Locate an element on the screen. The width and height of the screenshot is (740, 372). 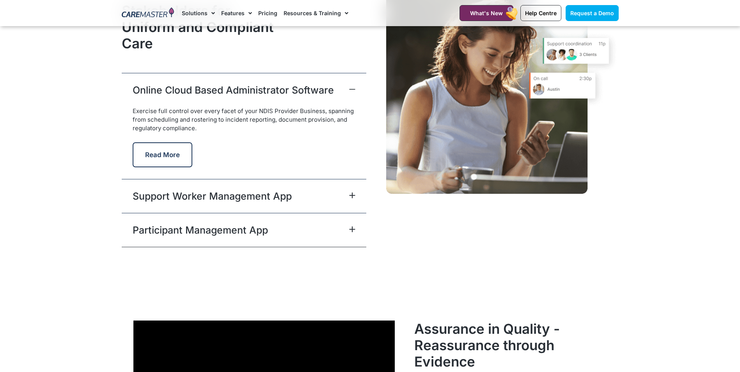
a: Request a Demo is located at coordinates (592, 13).